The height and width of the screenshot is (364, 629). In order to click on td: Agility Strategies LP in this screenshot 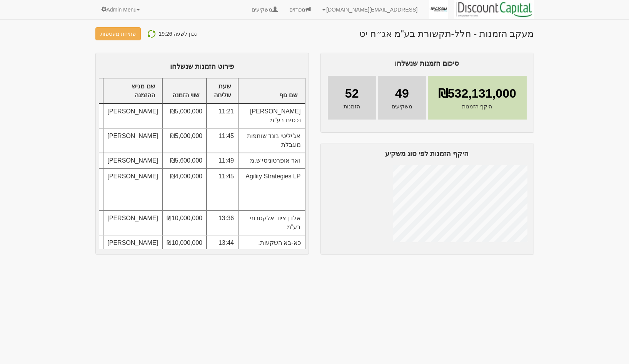, I will do `click(272, 189)`.